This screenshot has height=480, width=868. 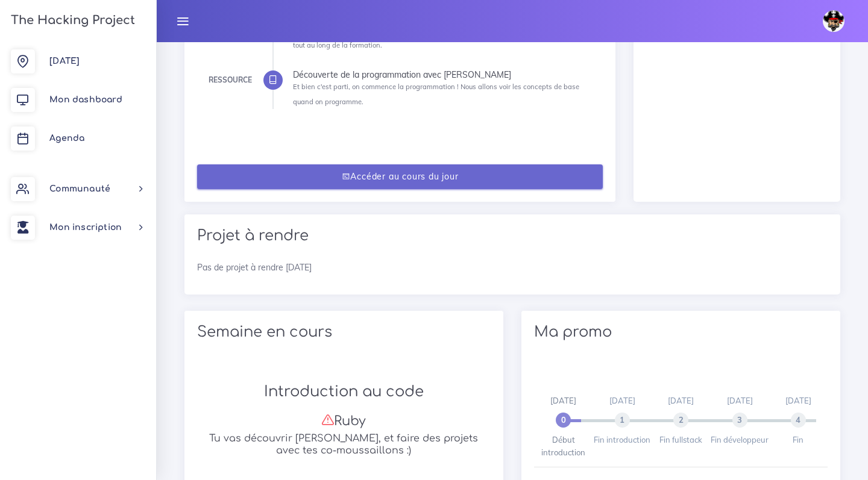 I want to click on h3: Ruby, so click(x=344, y=421).